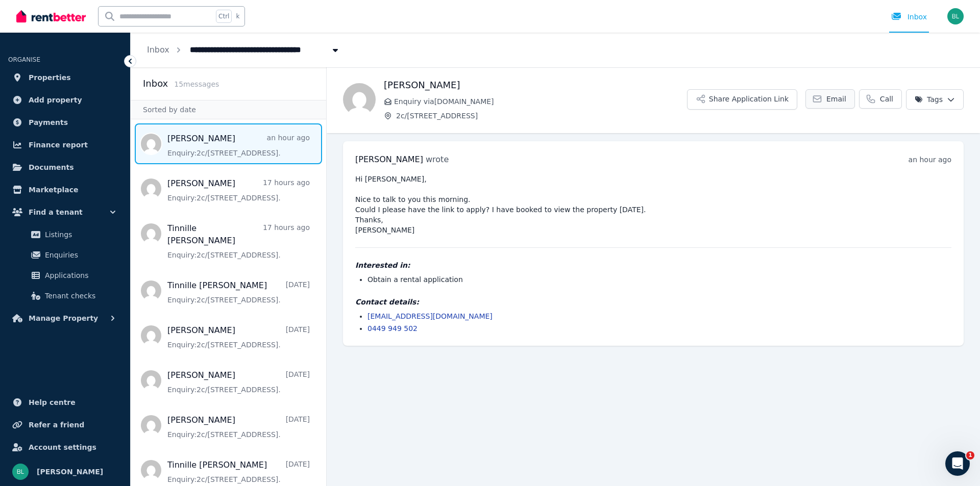  Describe the element at coordinates (63, 318) in the screenshot. I see `span: Manage Property` at that location.